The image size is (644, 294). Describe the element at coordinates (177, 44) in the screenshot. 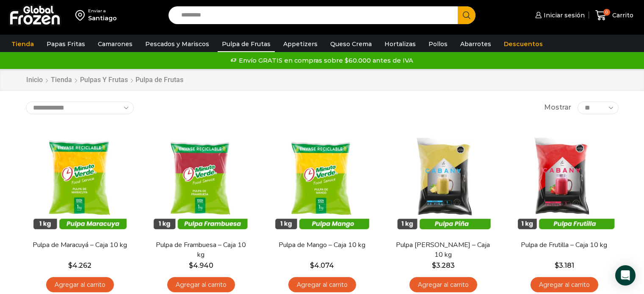

I see `a: Pescados y Mariscos` at that location.